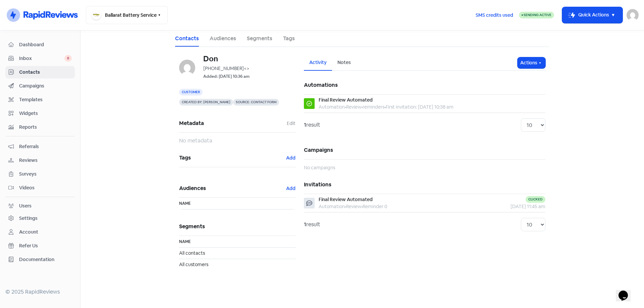 The width and height of the screenshot is (644, 308). Describe the element at coordinates (40, 58) in the screenshot. I see `a: Inbox 0` at that location.